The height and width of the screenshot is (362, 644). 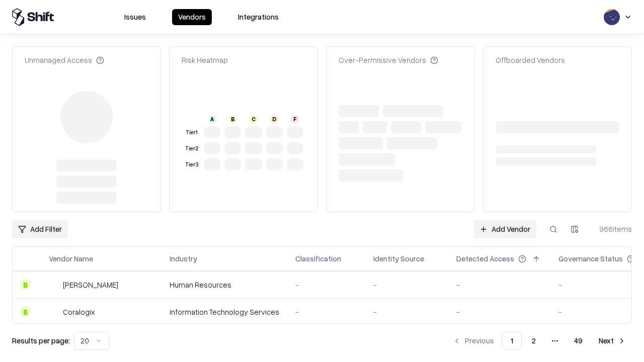 I want to click on div: Governance Status, so click(x=591, y=258).